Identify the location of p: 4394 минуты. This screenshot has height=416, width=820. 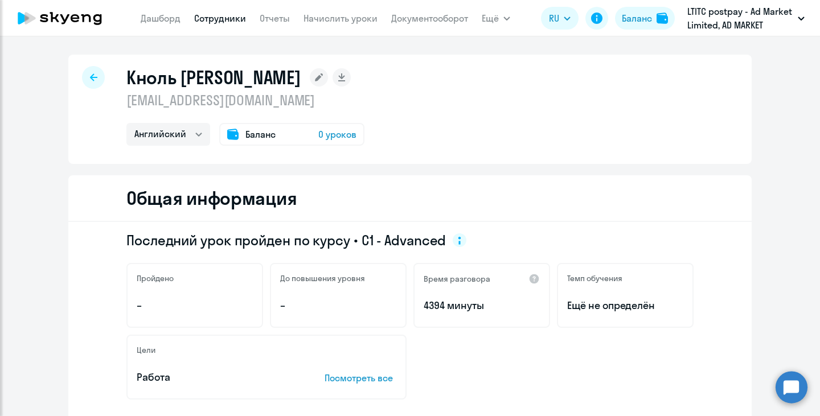
(482, 306).